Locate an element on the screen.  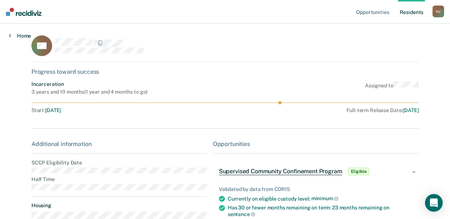
div: Currently on eligible custody level: is located at coordinates (320, 199).